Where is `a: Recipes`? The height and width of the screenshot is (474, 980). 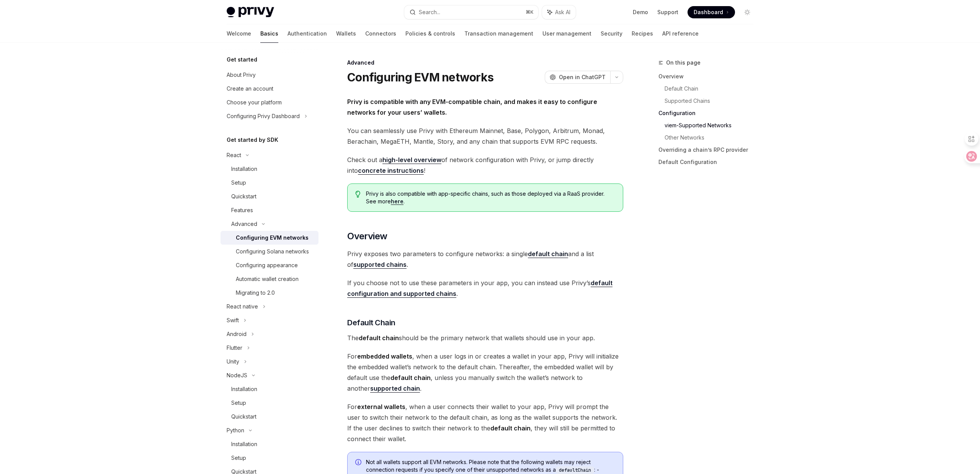 a: Recipes is located at coordinates (642, 34).